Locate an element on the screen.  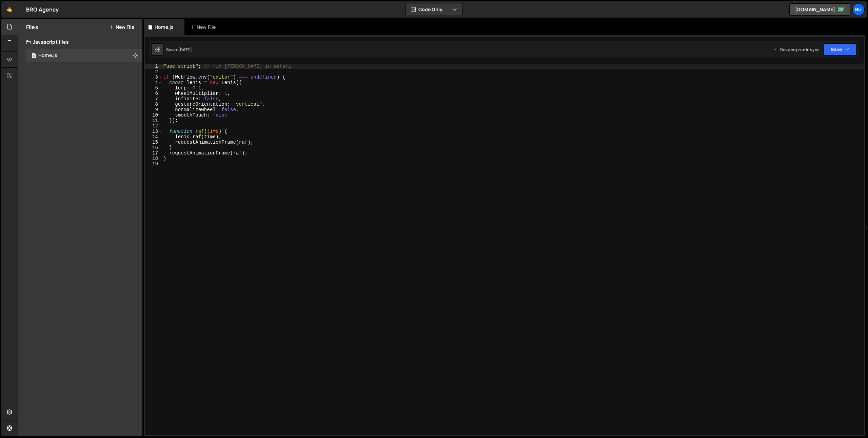
a: Bu is located at coordinates (859, 9).